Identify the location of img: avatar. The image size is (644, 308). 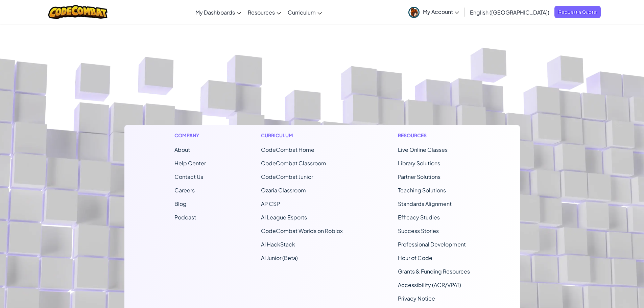
(414, 12).